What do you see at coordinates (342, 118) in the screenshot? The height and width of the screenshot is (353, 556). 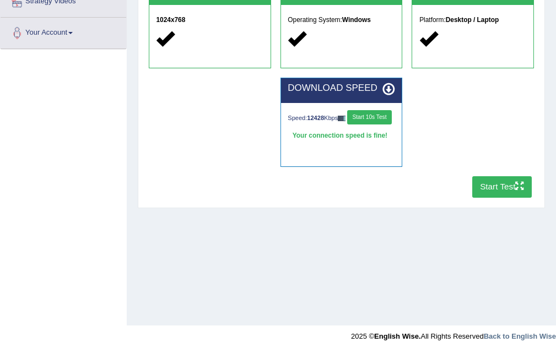 I see `img: ajax-loader-fb-connection.gif` at bounding box center [342, 118].